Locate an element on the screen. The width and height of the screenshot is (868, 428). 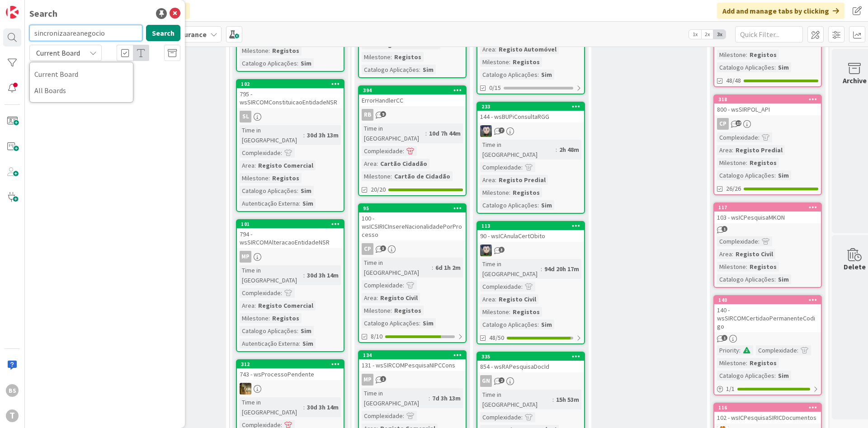
div: 233 is located at coordinates (531, 107).